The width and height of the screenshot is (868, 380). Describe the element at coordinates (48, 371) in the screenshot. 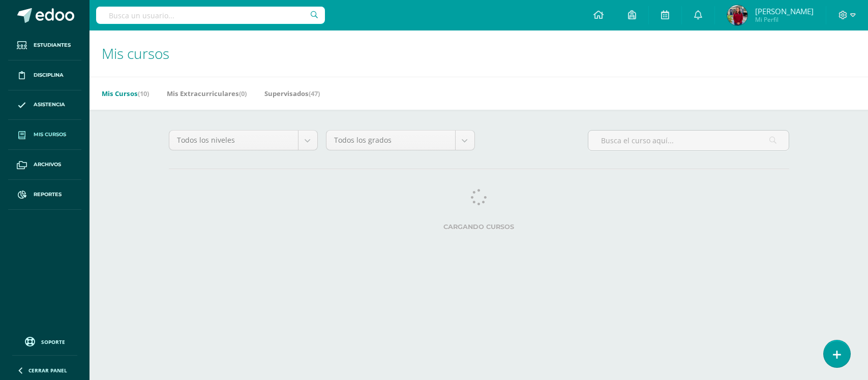

I see `span: Cerrar panel` at that location.